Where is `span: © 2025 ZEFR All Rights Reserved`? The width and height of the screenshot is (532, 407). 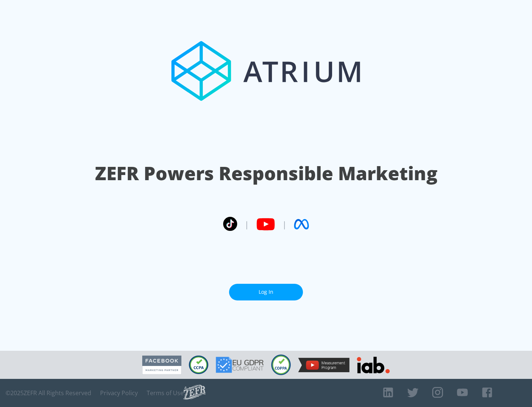 span: © 2025 ZEFR All Rights Reserved is located at coordinates (48, 393).